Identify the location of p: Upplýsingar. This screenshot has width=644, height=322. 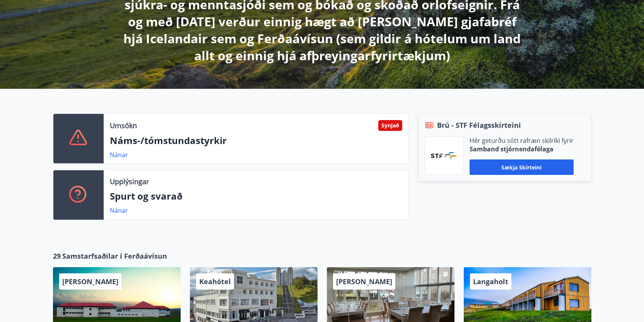
(129, 182).